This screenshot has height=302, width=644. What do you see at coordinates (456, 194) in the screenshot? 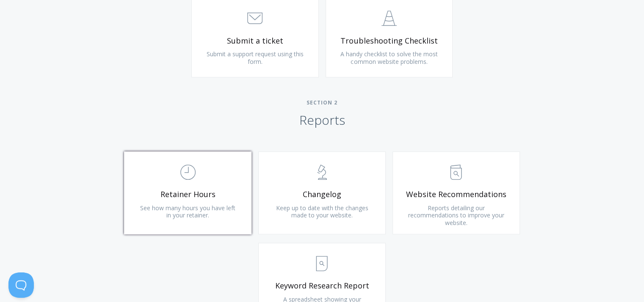
I see `span: Website Recommendations` at bounding box center [456, 194].